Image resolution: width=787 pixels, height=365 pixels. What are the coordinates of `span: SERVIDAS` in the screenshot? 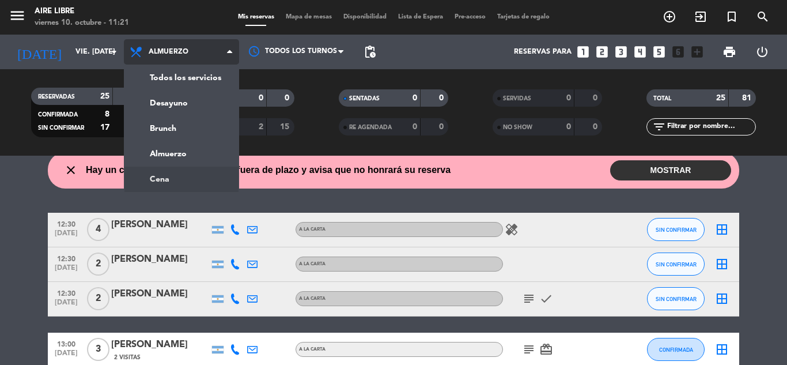 It's located at (517, 99).